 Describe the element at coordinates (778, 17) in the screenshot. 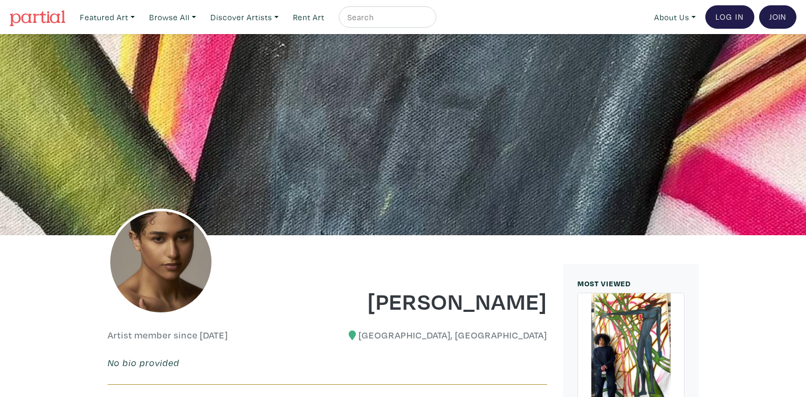

I see `font: Join` at that location.